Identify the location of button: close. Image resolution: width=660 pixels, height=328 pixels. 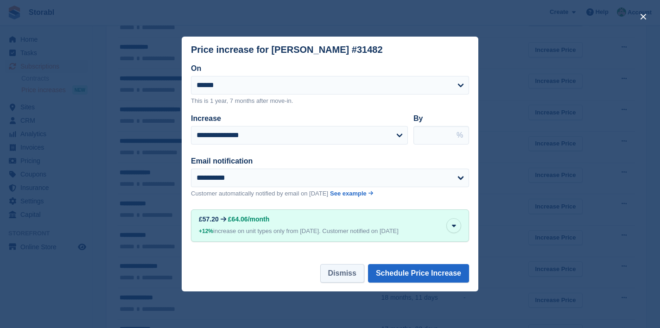
(644, 17).